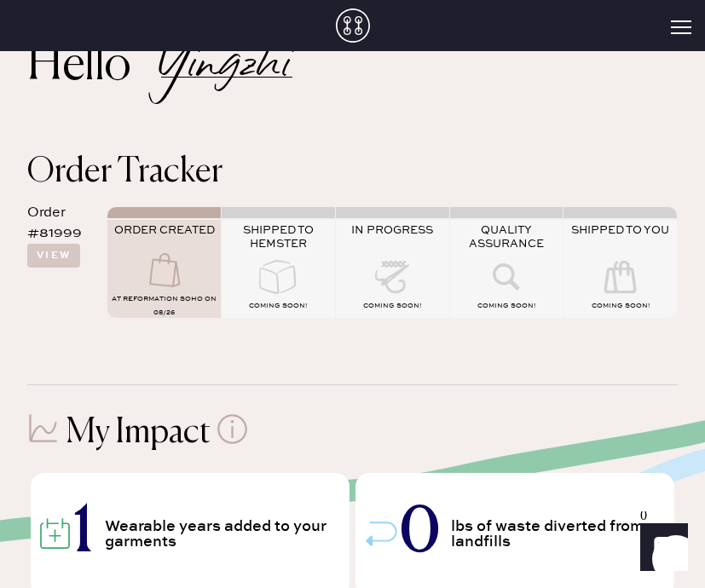 This screenshot has height=588, width=705. I want to click on h1: My Impact, so click(138, 433).